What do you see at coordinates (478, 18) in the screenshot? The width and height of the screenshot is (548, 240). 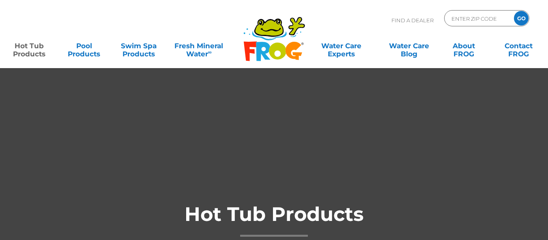 I see `input: Zip Code Form` at bounding box center [478, 18].